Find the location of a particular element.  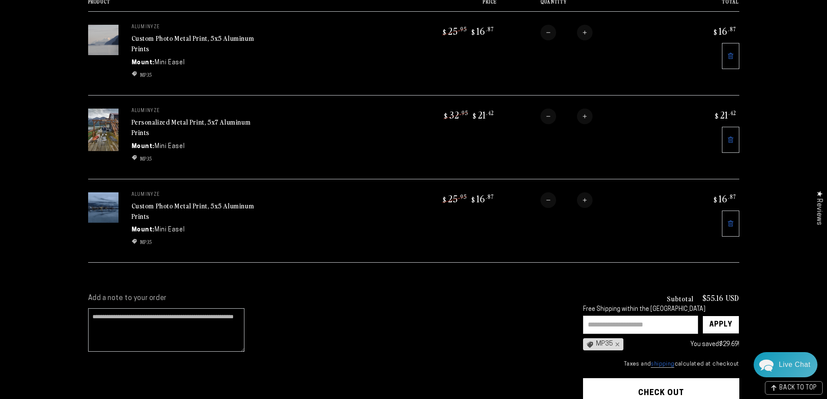

div: MP35 is located at coordinates (603, 344).